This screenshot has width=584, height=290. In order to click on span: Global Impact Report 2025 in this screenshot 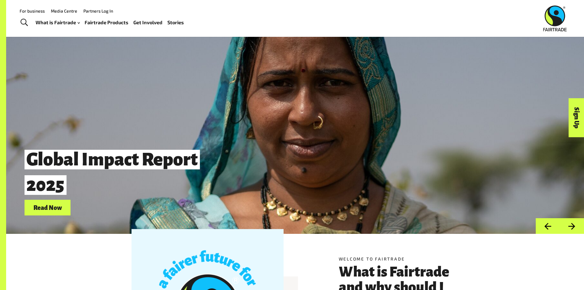, I will do `click(112, 172)`.